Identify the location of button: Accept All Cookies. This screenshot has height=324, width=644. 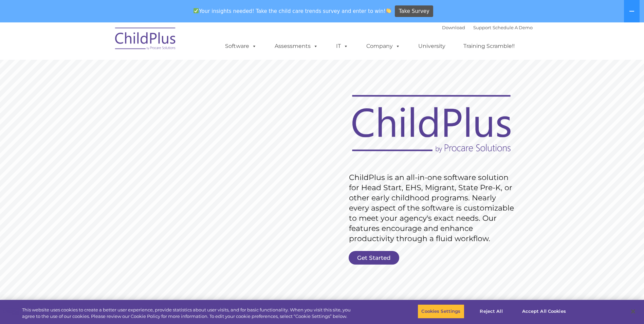
(544, 311).